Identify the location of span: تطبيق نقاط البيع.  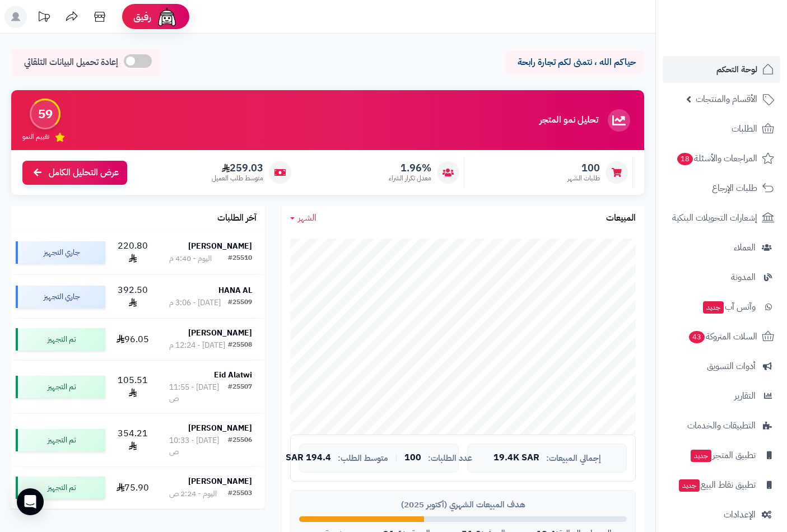
(716, 485).